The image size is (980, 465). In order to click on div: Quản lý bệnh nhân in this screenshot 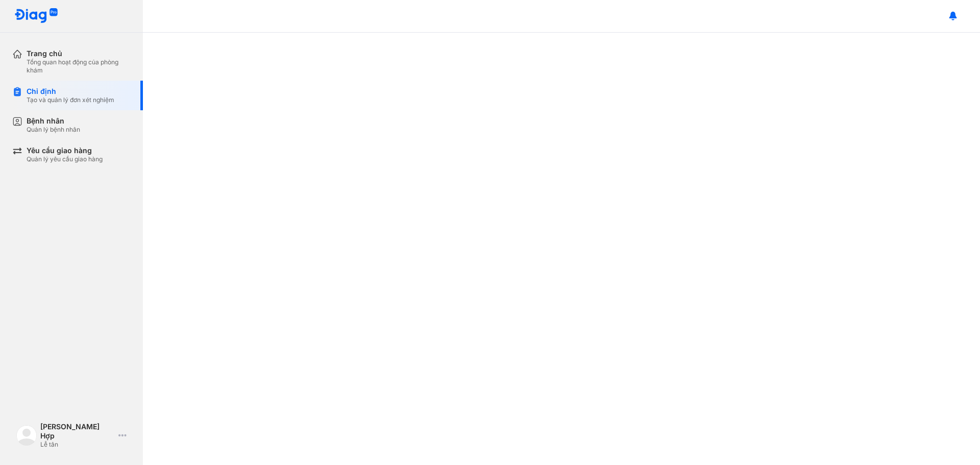, I will do `click(53, 129)`.